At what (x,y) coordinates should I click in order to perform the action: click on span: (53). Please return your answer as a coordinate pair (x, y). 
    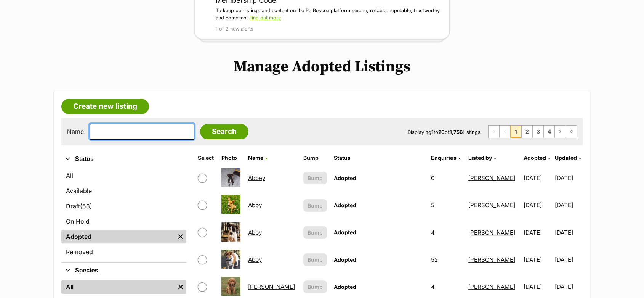
    Looking at the image, I should click on (86, 206).